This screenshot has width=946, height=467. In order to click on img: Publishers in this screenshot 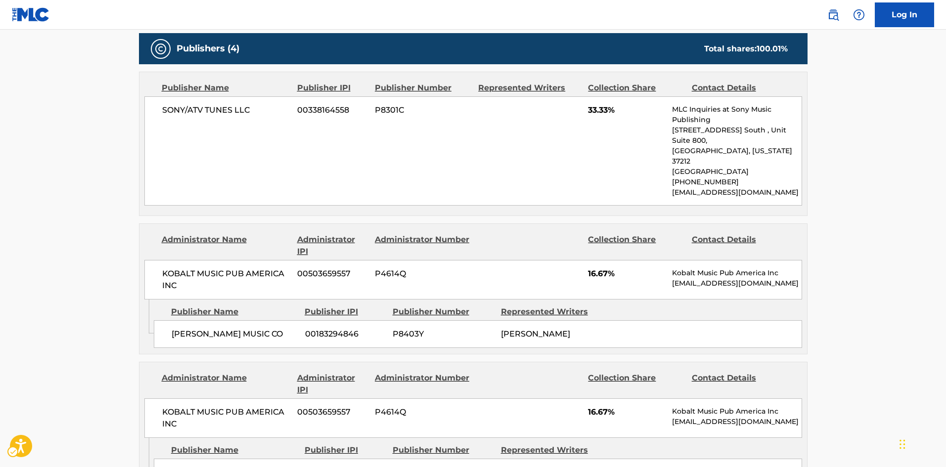, I will do `click(161, 49)`.